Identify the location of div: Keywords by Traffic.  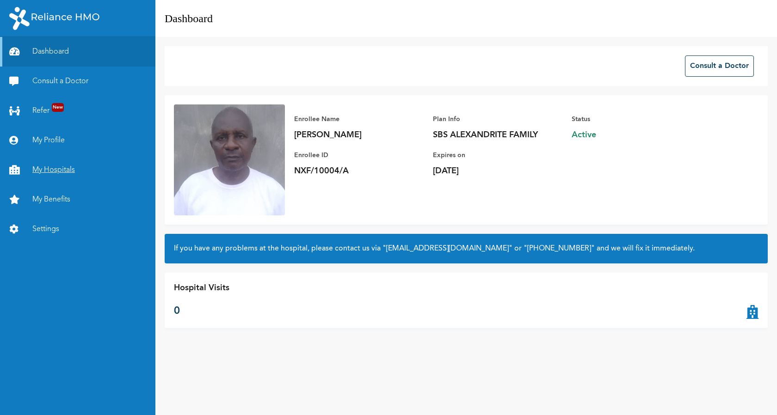
(129, 57).